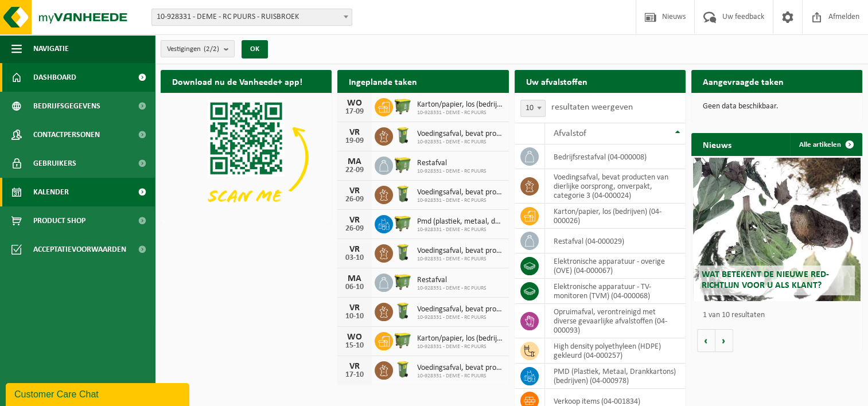  Describe the element at coordinates (354, 375) in the screenshot. I see `div: 17-10` at that location.